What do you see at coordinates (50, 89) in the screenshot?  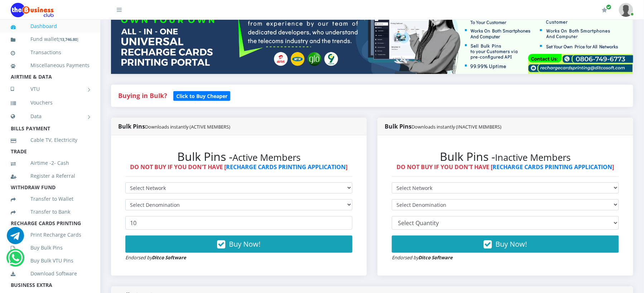 I see `a: VTU` at bounding box center [50, 89].